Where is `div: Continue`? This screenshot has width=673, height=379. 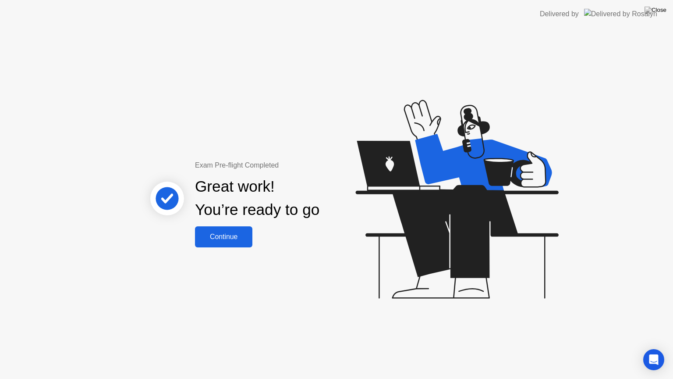
div: Continue is located at coordinates (224, 237).